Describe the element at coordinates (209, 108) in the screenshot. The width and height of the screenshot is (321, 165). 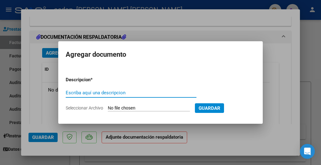
I see `button: Guardar` at that location.